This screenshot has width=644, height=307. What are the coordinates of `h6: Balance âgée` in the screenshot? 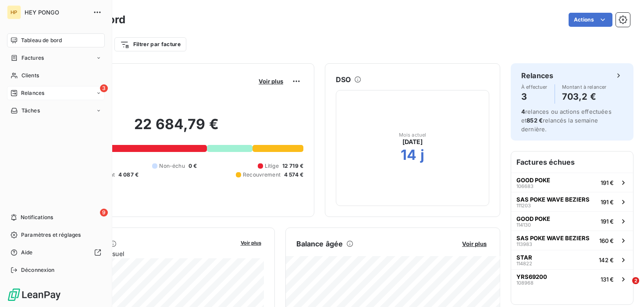 It's located at (320, 244).